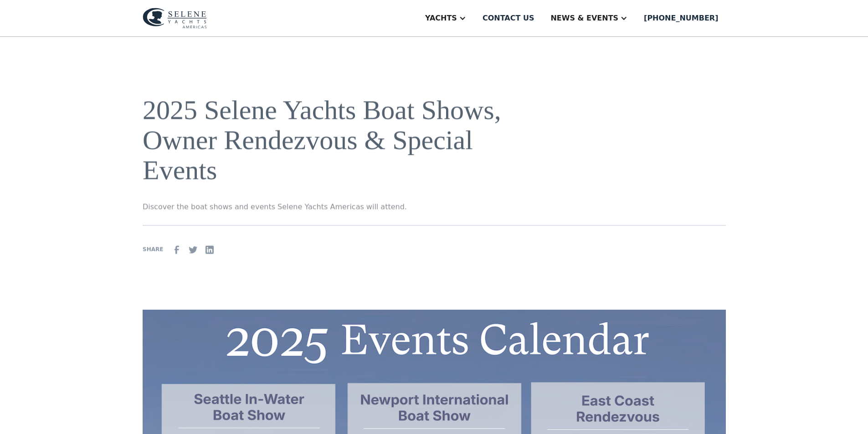 This screenshot has height=434, width=868. What do you see at coordinates (193, 250) in the screenshot?
I see `img: Twitter` at bounding box center [193, 250].